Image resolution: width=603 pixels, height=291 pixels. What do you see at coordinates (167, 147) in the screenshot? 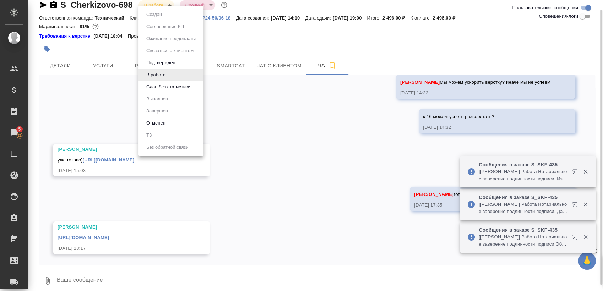
I see `button: Без обратной связи` at bounding box center [167, 147].